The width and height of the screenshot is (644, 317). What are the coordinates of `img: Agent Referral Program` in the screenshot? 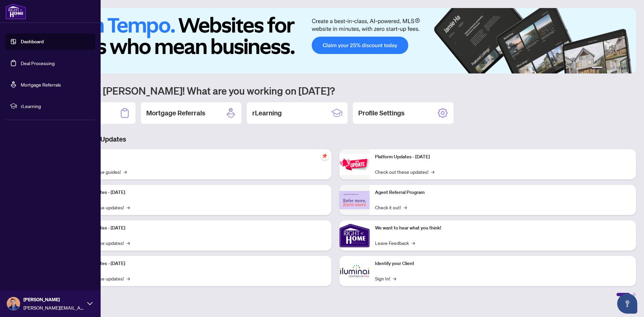 It's located at (354, 200).